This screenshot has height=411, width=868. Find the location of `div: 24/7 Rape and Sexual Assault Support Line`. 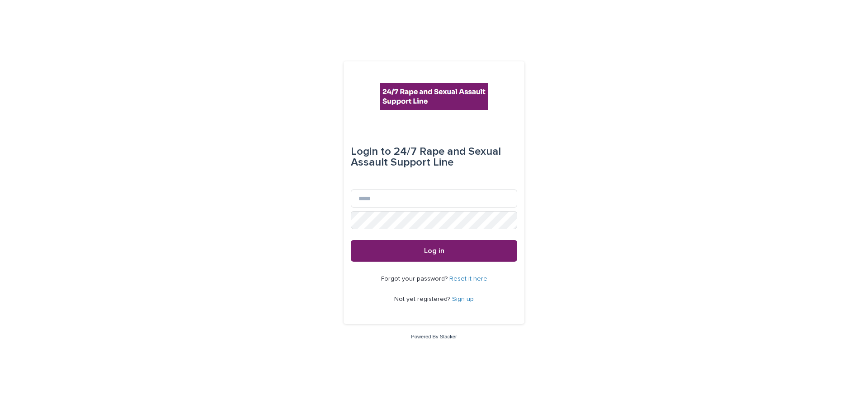

div: 24/7 Rape and Sexual Assault Support Line is located at coordinates (434, 157).